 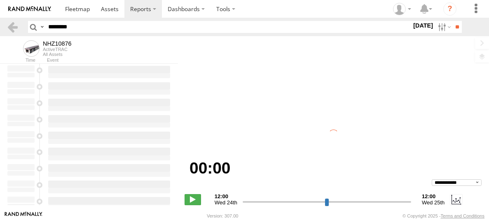 I want to click on div: All Assets, so click(x=57, y=54).